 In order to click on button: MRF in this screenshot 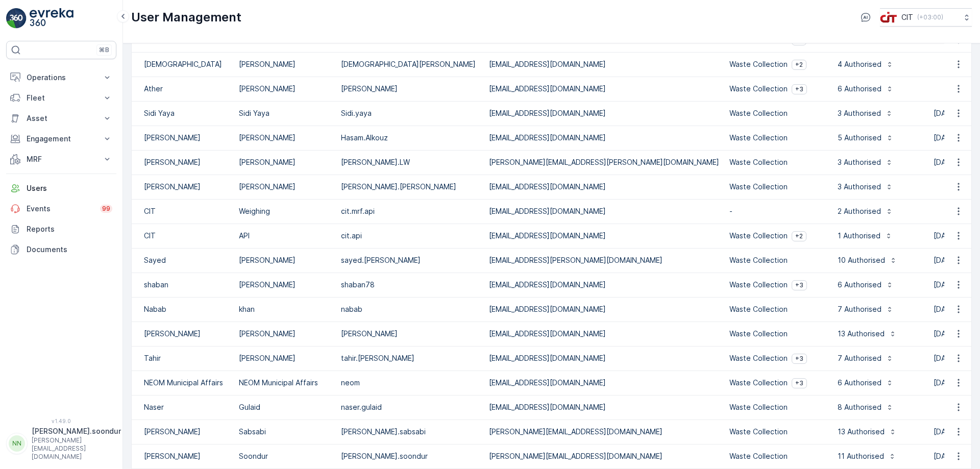, I will do `click(61, 160)`.